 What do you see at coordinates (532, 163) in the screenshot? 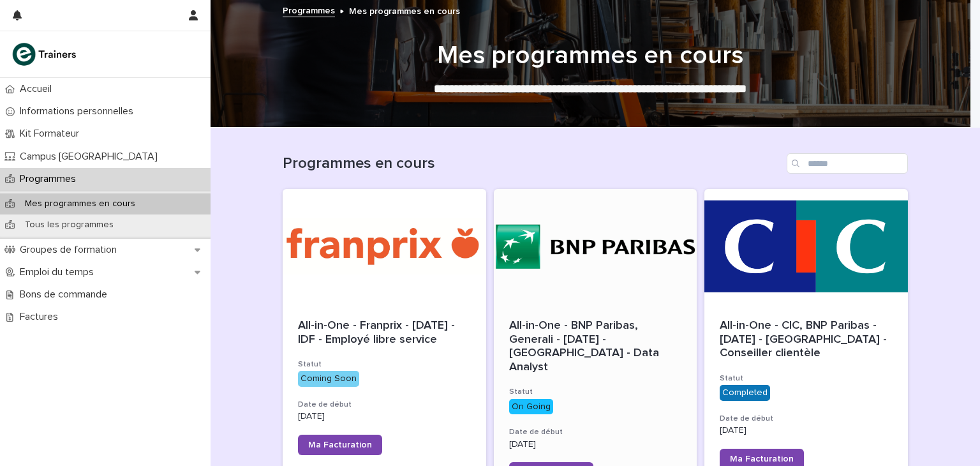
I see `h1: Programmes en cours` at bounding box center [532, 163].